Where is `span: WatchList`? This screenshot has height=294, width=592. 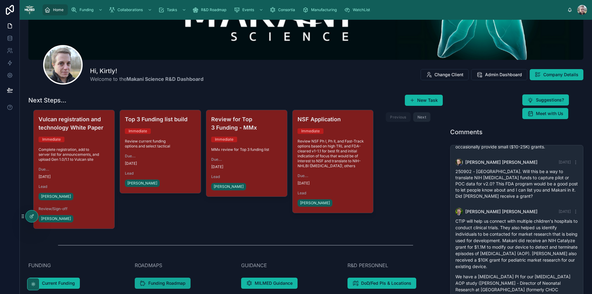 span: WatchList is located at coordinates (362, 10).